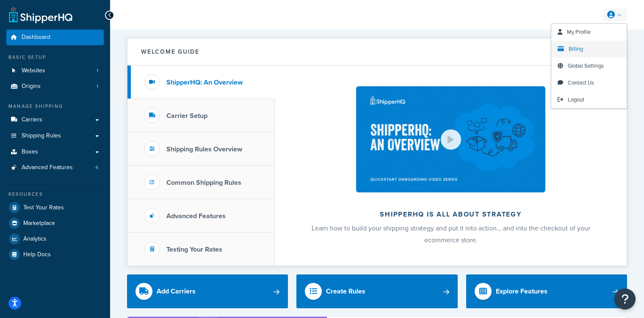 The image size is (644, 318). I want to click on li: Dashboard, so click(55, 38).